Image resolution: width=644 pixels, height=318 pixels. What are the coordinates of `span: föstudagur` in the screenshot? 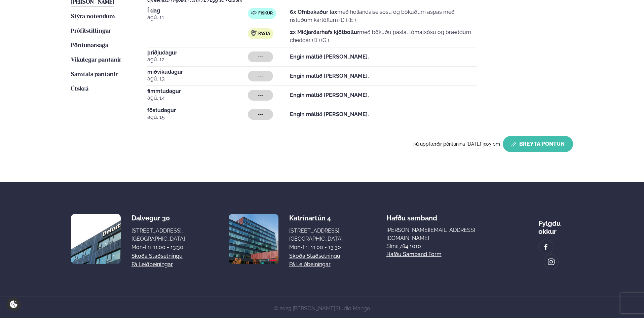 It's located at (198, 110).